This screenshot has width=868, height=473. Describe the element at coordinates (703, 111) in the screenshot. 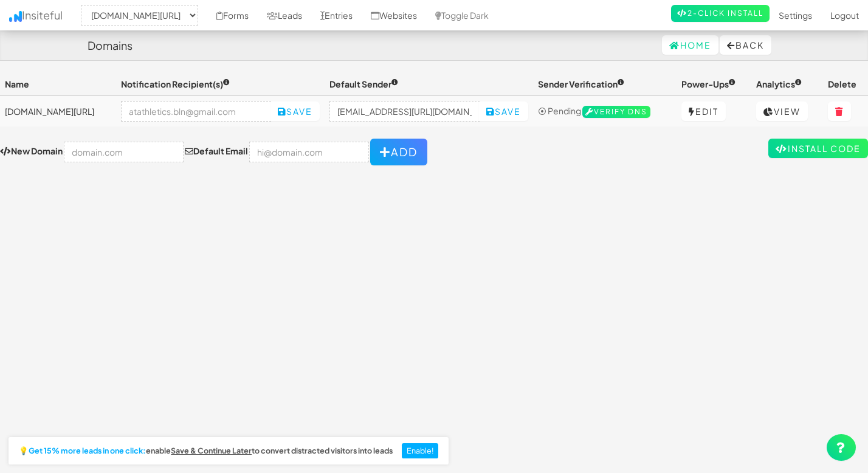

I see `a: Edit` at that location.